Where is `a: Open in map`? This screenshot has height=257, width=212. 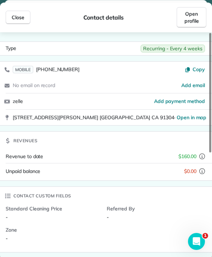 a: Open in map is located at coordinates (192, 117).